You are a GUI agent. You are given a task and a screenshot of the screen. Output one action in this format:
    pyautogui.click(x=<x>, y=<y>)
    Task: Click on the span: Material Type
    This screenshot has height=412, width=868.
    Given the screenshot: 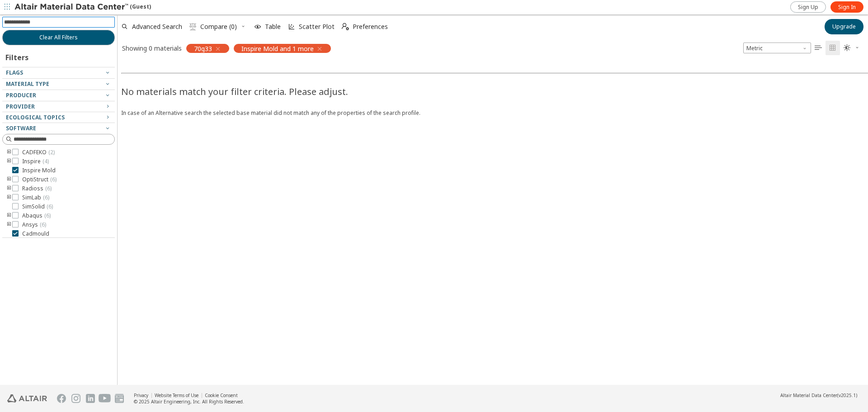 What is the action you would take?
    pyautogui.click(x=27, y=84)
    